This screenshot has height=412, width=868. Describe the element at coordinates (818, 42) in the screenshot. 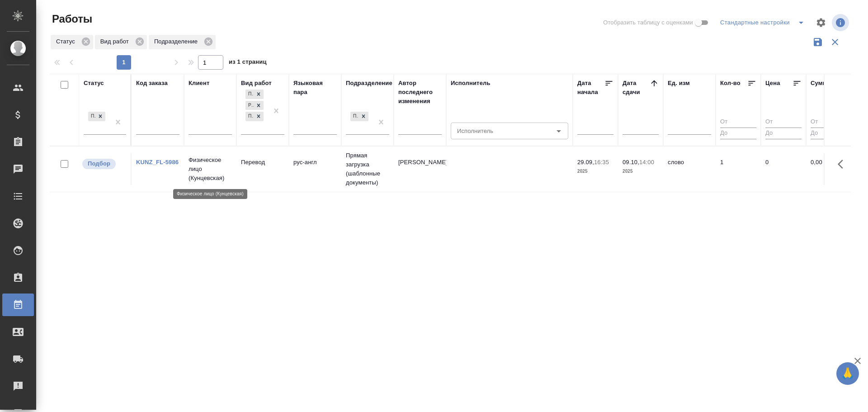

I see `button: Сохранить фильтры` at that location.